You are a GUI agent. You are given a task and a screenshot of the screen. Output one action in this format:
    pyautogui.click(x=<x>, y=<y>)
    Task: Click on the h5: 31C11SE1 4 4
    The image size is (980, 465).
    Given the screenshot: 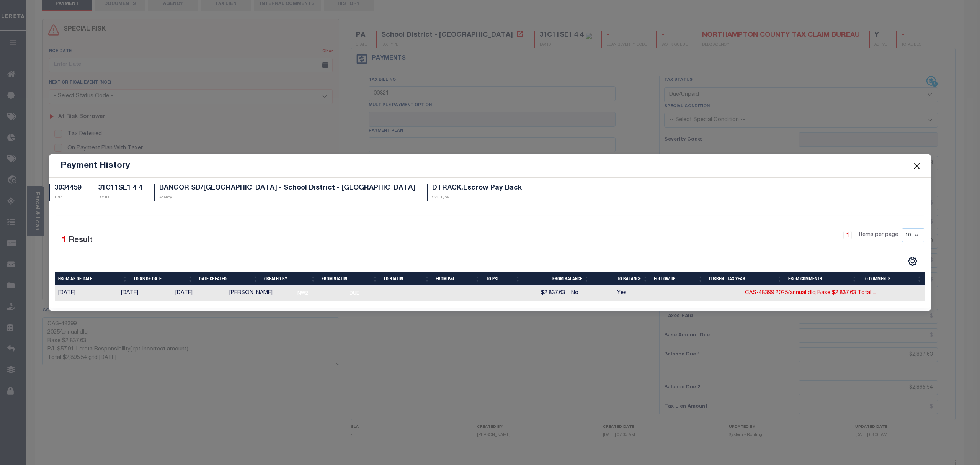 What is the action you would take?
    pyautogui.click(x=120, y=189)
    